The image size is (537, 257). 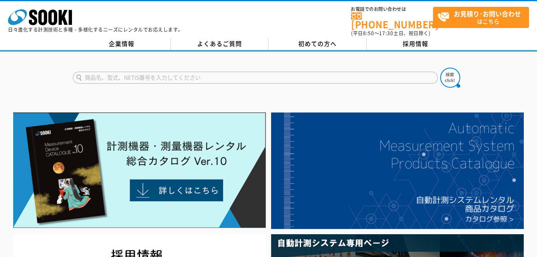 What do you see at coordinates (95, 30) in the screenshot?
I see `p: 日々進化する計測技術と多種・多様化するニーズにレンタルでお応えします。` at bounding box center [95, 30].